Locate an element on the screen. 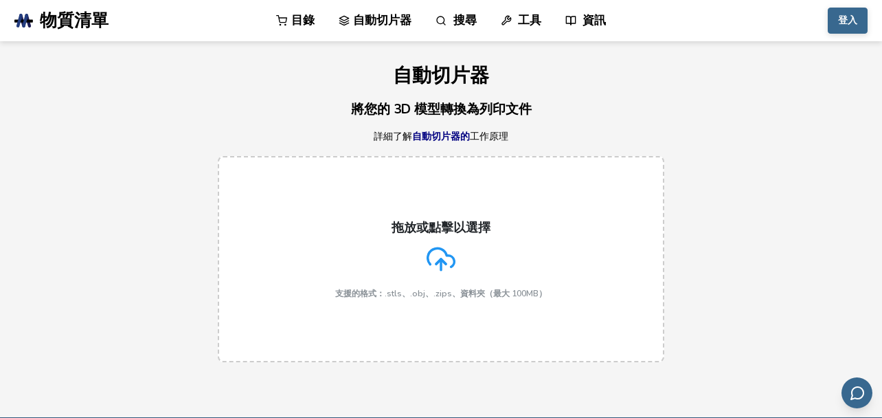 The image size is (882, 418). button: 透過電子郵件發送回饋 is located at coordinates (856, 392).